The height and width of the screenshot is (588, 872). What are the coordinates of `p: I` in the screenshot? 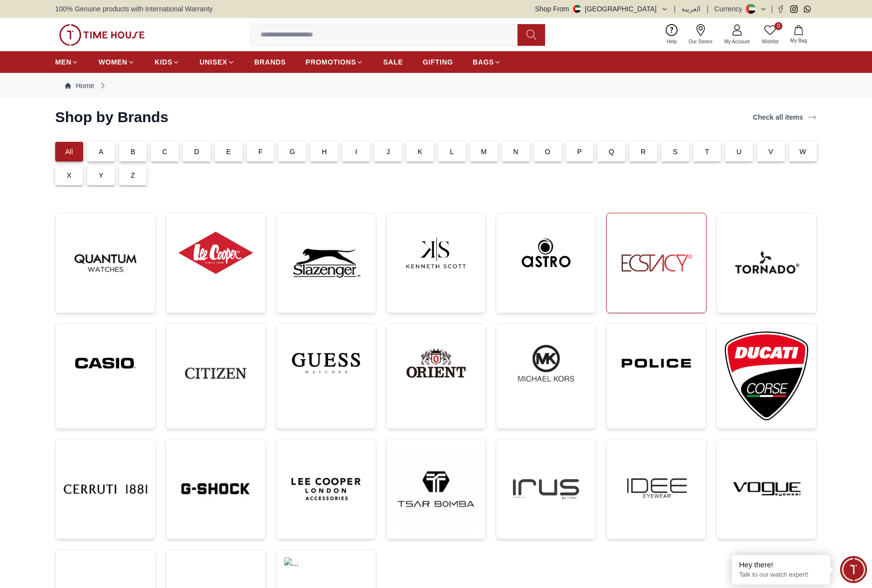 It's located at (356, 152).